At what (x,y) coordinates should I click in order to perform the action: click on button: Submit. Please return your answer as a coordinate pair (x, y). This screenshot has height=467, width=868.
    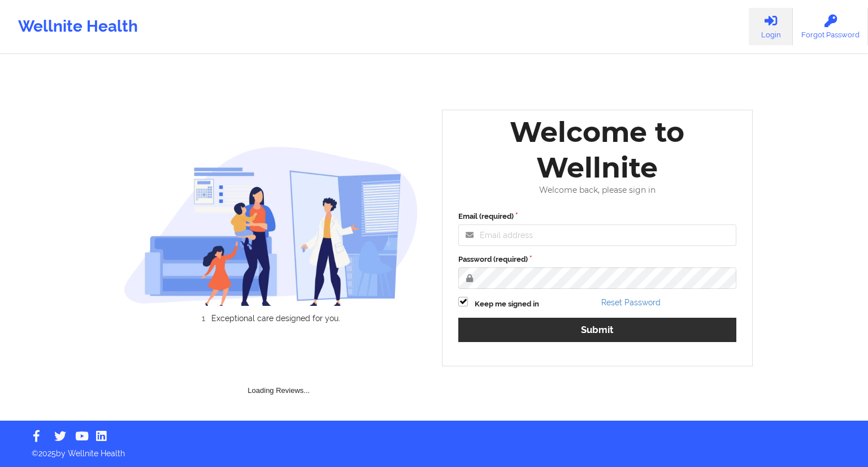
    Looking at the image, I should click on (597, 330).